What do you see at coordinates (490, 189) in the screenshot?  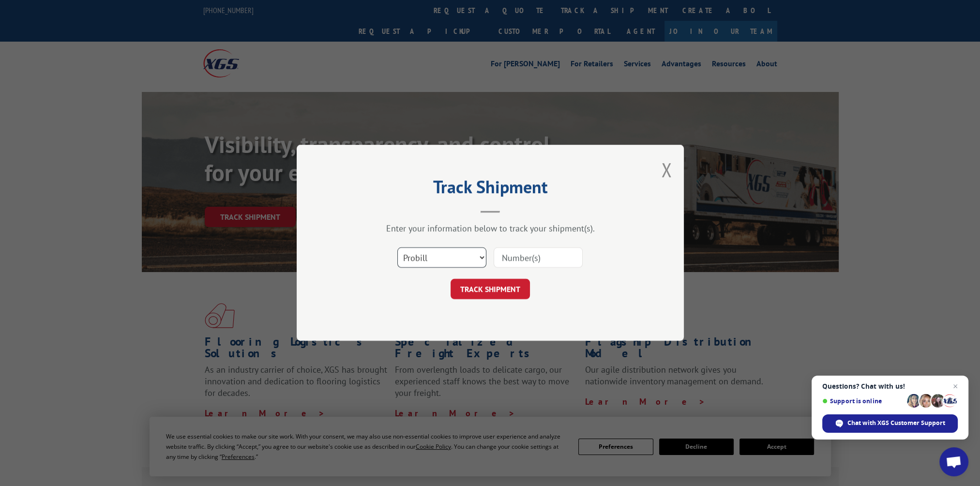 I see `h2: Track Shipment` at bounding box center [490, 189].